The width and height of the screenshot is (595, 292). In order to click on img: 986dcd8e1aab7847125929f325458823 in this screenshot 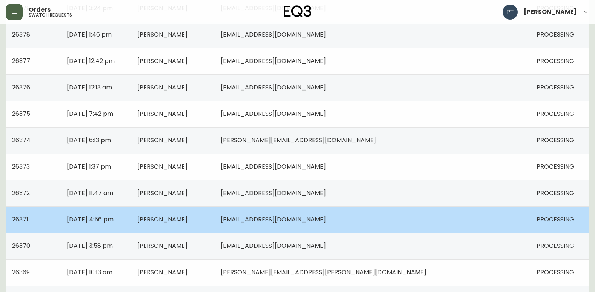, I will do `click(510, 12)`.